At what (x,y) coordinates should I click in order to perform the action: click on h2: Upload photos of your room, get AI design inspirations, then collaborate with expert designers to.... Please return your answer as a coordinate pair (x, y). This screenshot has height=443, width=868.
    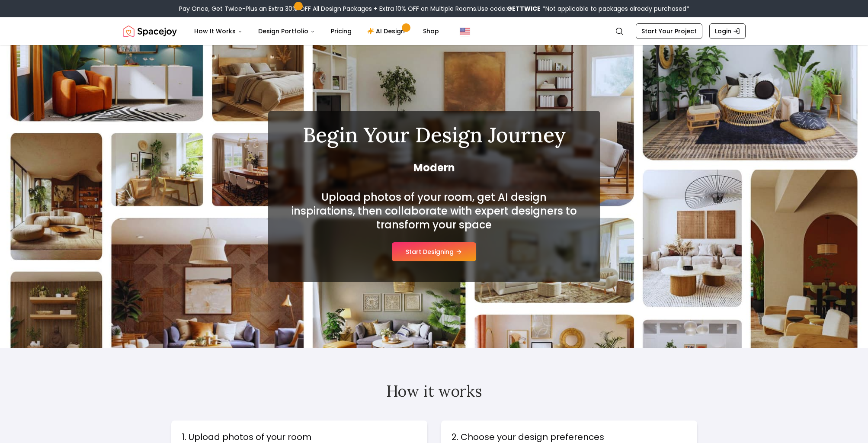
    Looking at the image, I should click on (434, 211).